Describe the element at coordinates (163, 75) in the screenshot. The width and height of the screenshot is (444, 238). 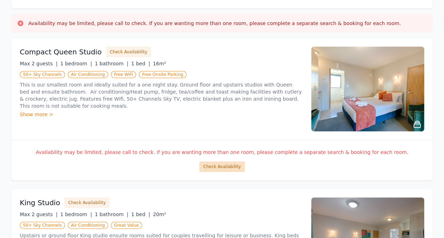
I see `span: Free Onsite Parking` at that location.